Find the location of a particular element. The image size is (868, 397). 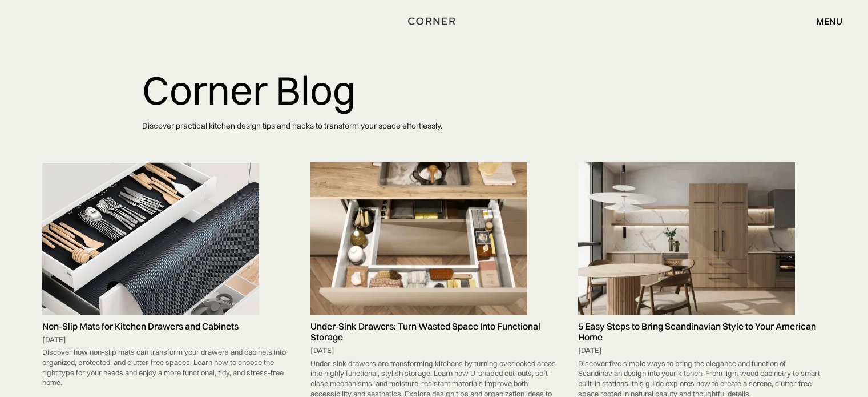

h5: Under-Sink Drawers: Turn Wasted Space Into Functional Storage is located at coordinates (434, 332).